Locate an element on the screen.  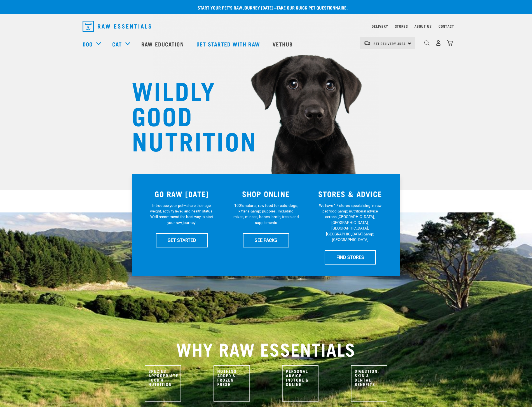
a: Delivery is located at coordinates (380, 26).